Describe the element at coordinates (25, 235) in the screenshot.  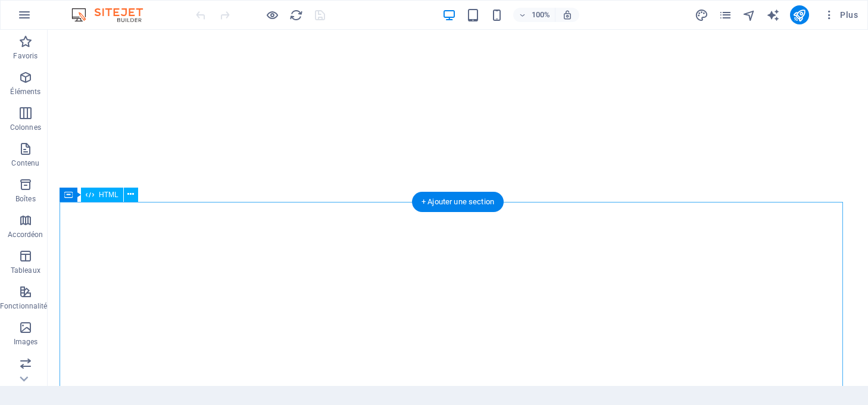
I see `p: Accordéon` at that location.